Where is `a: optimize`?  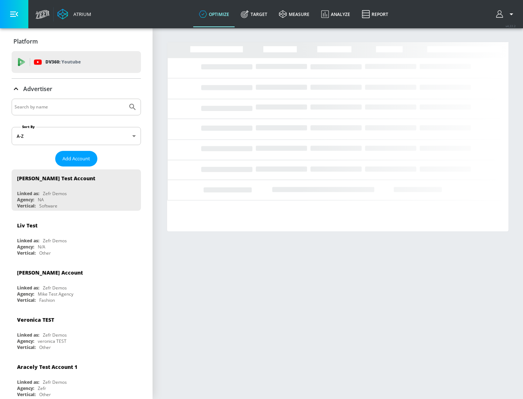 a: optimize is located at coordinates (214, 14).